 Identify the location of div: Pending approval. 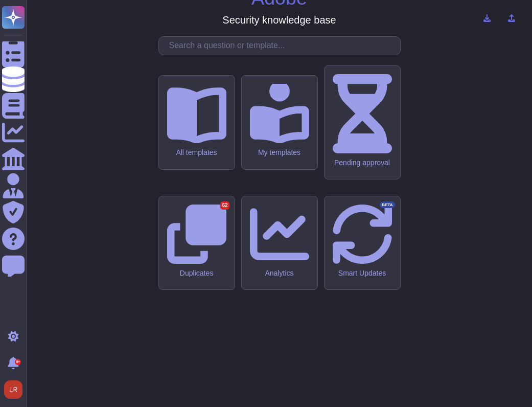
(363, 163).